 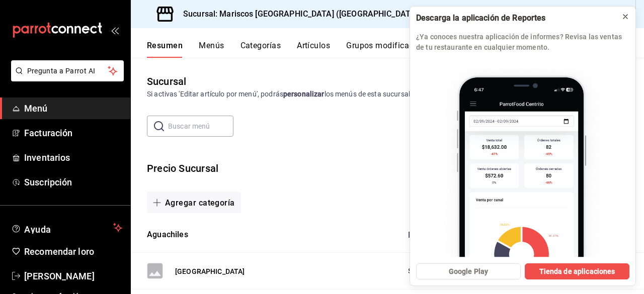 What do you see at coordinates (194, 203) in the screenshot?
I see `button: Agregar categoría` at bounding box center [194, 203].